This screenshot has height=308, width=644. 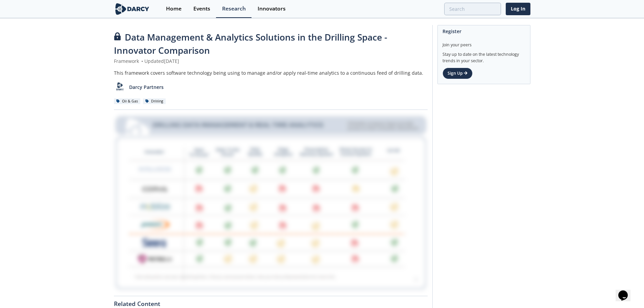 What do you see at coordinates (174, 9) in the screenshot?
I see `div: Home` at bounding box center [174, 9].